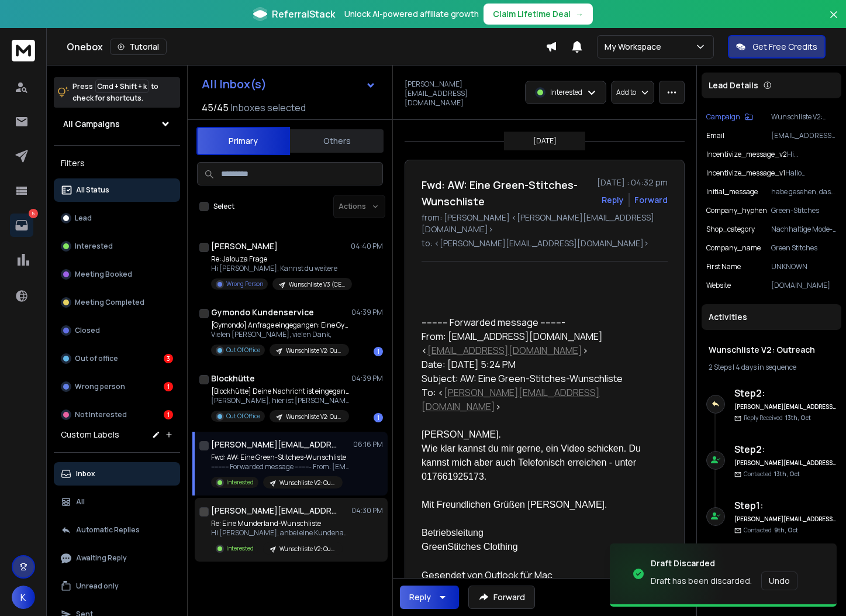 The width and height of the screenshot is (846, 616). I want to click on span: Draft has been discarded., so click(701, 580).